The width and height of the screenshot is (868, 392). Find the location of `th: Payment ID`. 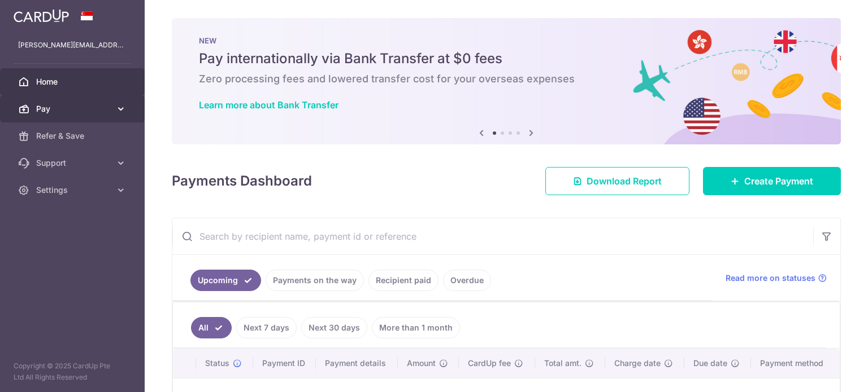

th: Payment ID is located at coordinates (285, 364).